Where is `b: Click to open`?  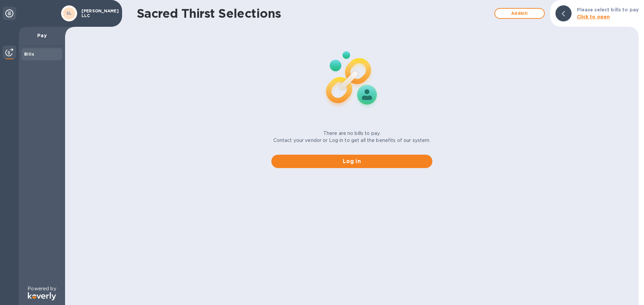 b: Click to open is located at coordinates (593, 17).